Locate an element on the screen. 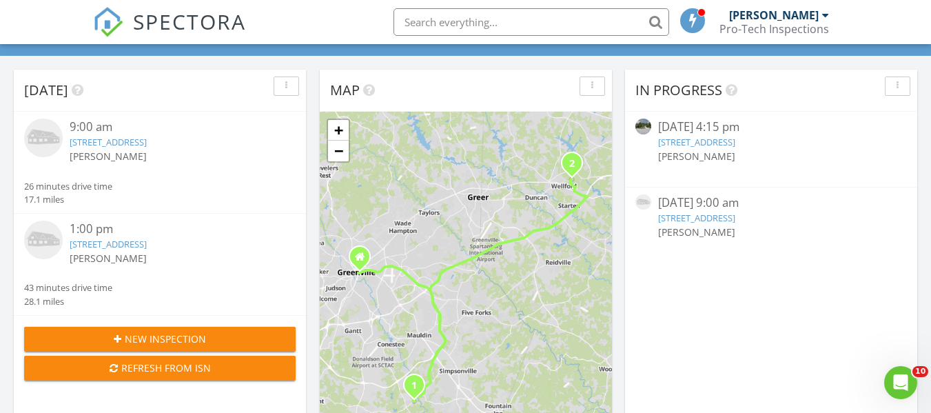  div: 9:00 am is located at coordinates (171, 127).